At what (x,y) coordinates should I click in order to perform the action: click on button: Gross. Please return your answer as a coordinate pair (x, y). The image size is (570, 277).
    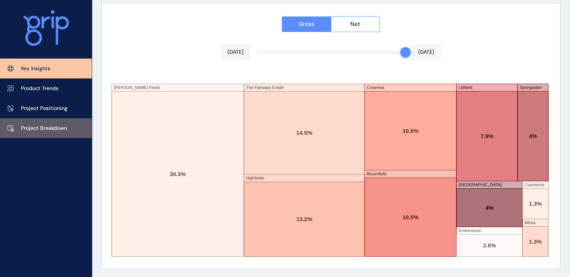
    Looking at the image, I should click on (306, 24).